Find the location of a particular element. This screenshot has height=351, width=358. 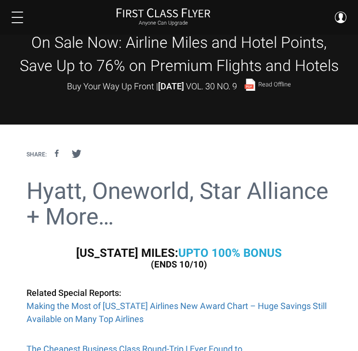

img: First Class Flyer is located at coordinates (163, 13).